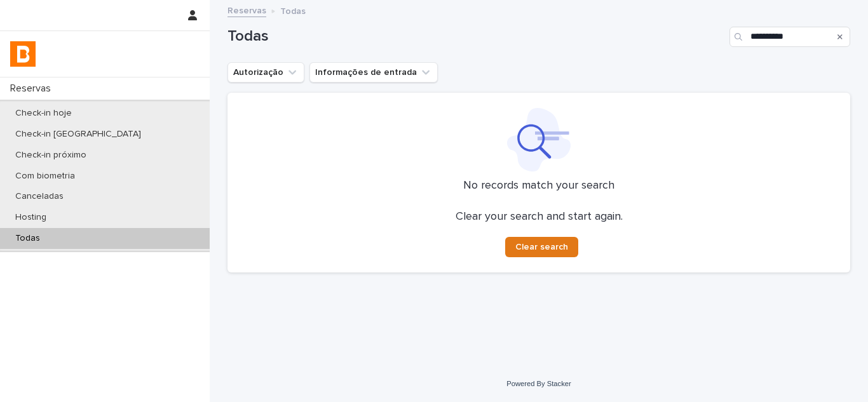  Describe the element at coordinates (44, 113) in the screenshot. I see `p: Check-in hoje` at that location.